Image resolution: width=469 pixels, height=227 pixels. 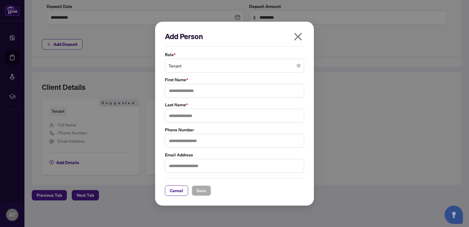 What do you see at coordinates (201, 190) in the screenshot?
I see `button: Save` at bounding box center [201, 190].